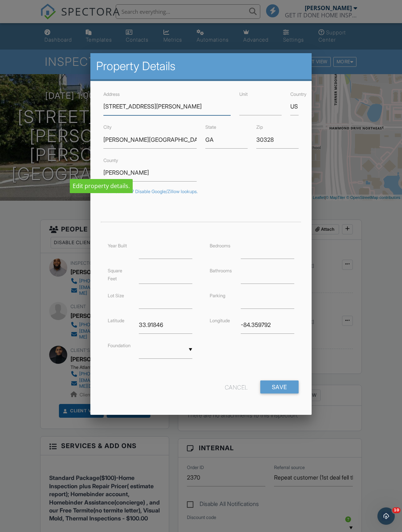 The width and height of the screenshot is (402, 532). I want to click on label: Bathrooms, so click(220, 270).